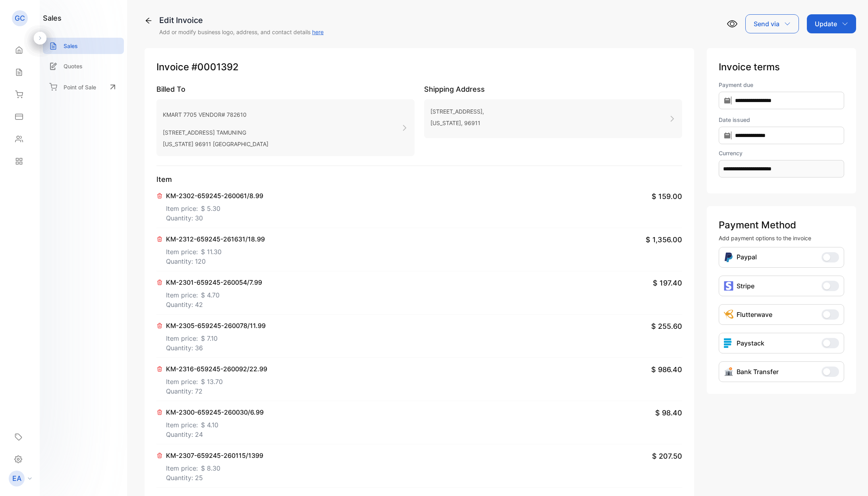  What do you see at coordinates (241, 32) in the screenshot?
I see `p: Add or modify business logo, address, and contact details` at bounding box center [241, 32].